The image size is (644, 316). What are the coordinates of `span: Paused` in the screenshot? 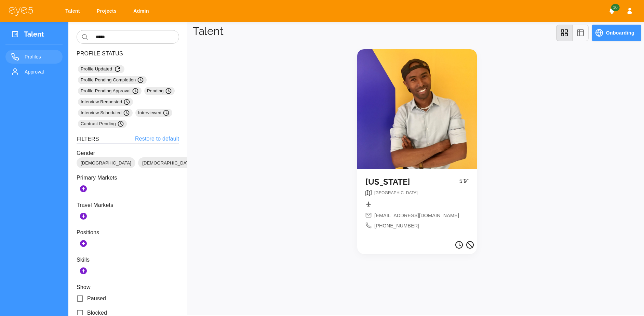 It's located at (96, 298).